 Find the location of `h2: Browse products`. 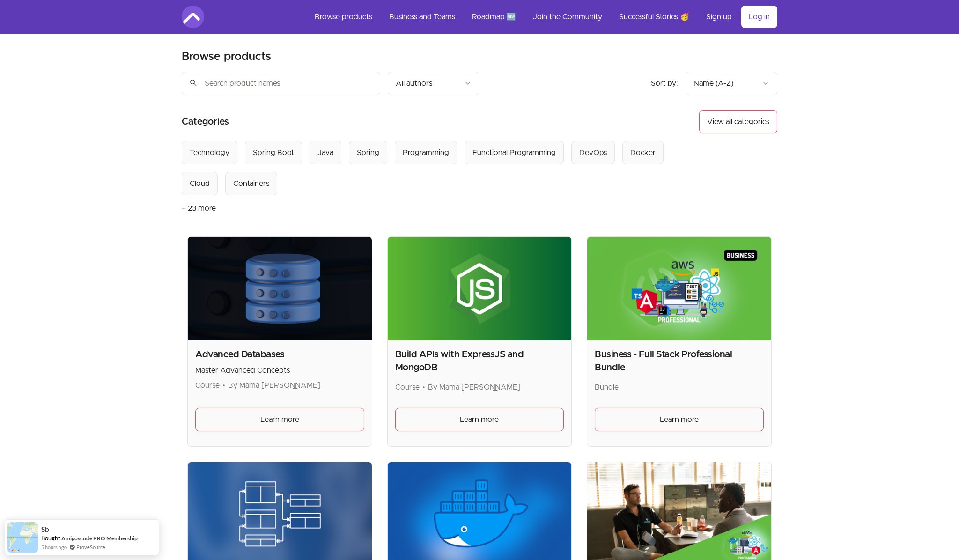

h2: Browse products is located at coordinates (226, 57).